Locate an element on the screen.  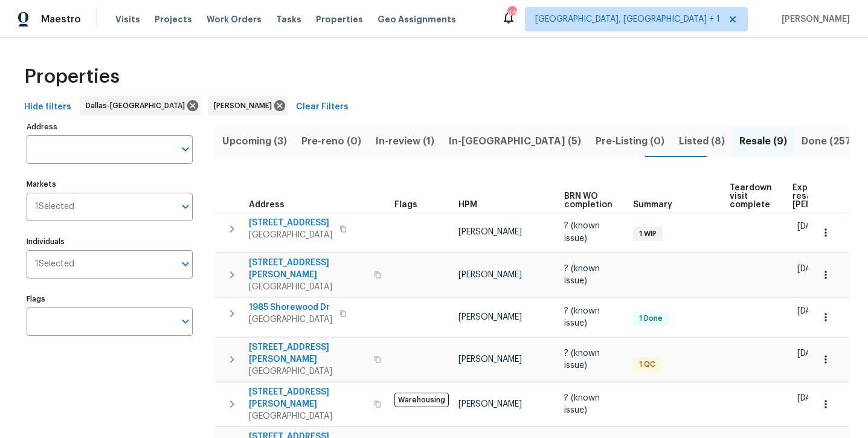
span: Pre-Listing (0) is located at coordinates (630, 141).